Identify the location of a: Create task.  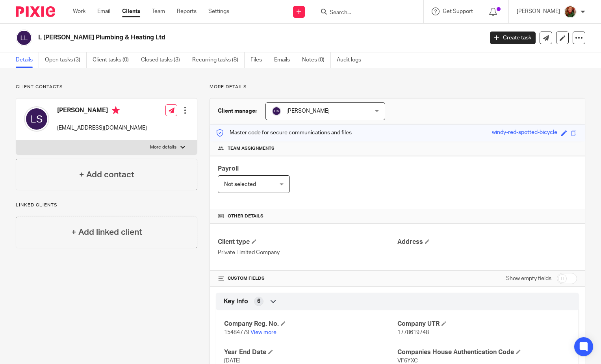
(513, 38).